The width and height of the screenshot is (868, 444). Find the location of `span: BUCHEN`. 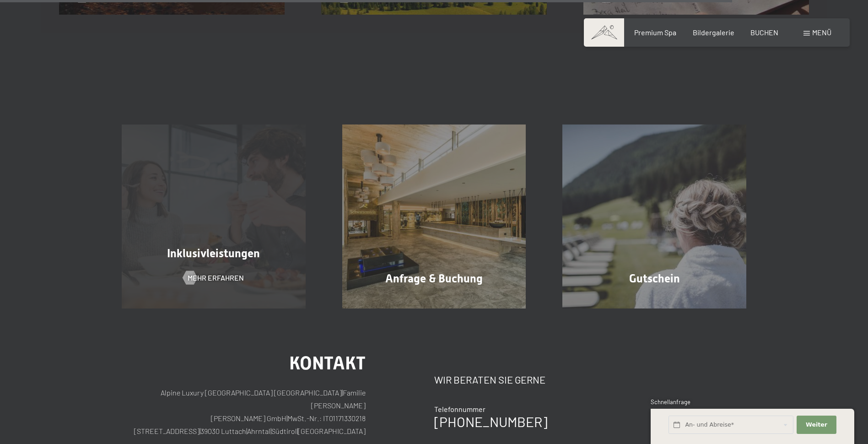

span: BUCHEN is located at coordinates (764, 32).